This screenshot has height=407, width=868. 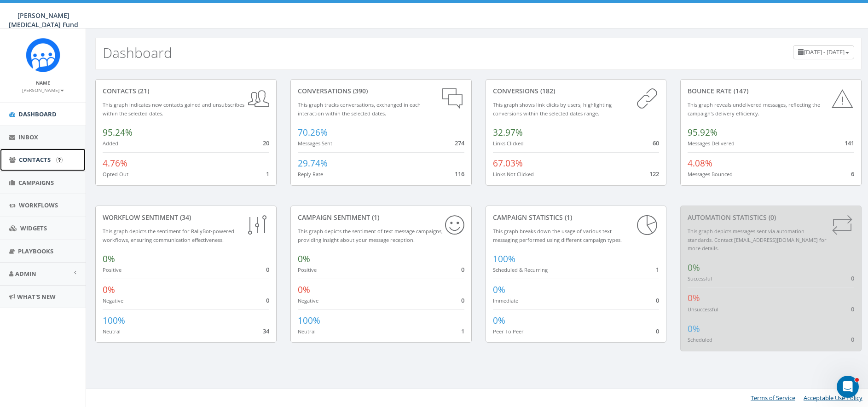 I want to click on h2: Dashboard, so click(x=137, y=52).